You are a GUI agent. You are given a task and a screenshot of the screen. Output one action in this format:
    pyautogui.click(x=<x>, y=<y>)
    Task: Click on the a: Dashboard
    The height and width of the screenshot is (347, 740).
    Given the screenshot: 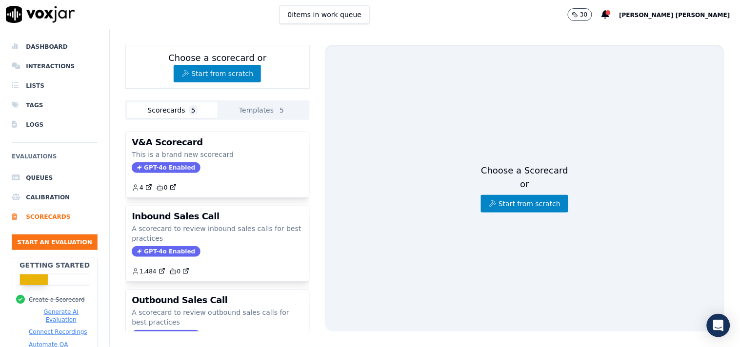 What is the action you would take?
    pyautogui.click(x=55, y=47)
    